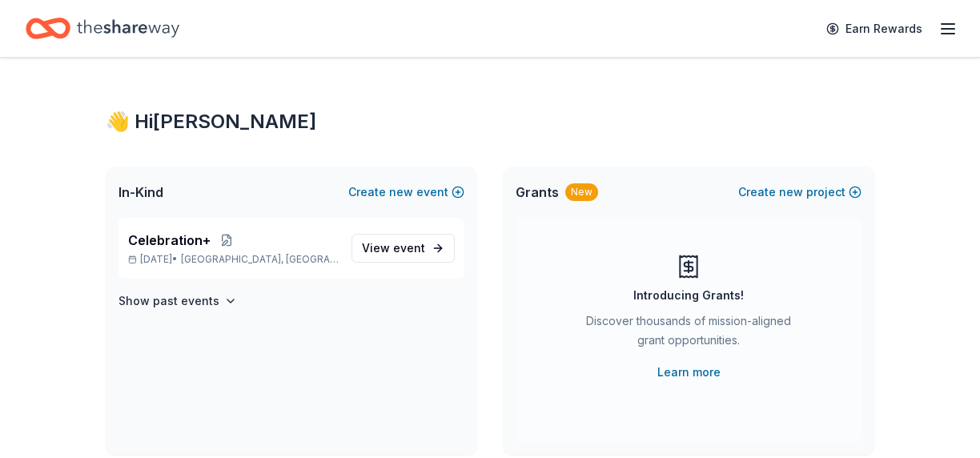 Image resolution: width=980 pixels, height=458 pixels. What do you see at coordinates (102, 28) in the screenshot?
I see `a: Home` at bounding box center [102, 28].